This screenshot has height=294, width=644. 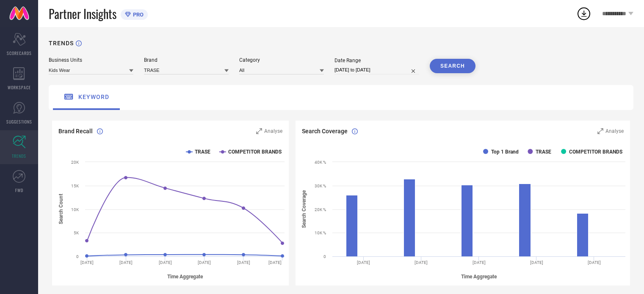 I want to click on span: TRENDS, so click(x=19, y=156).